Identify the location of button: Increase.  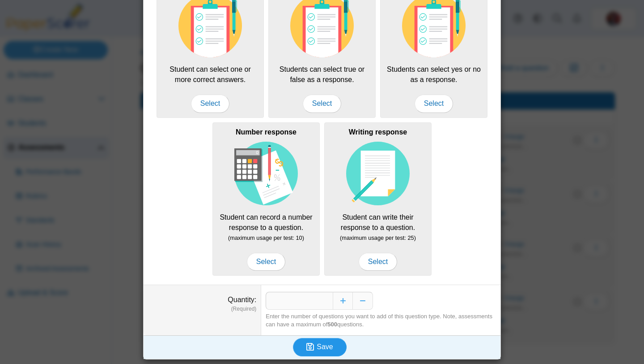
(343, 301).